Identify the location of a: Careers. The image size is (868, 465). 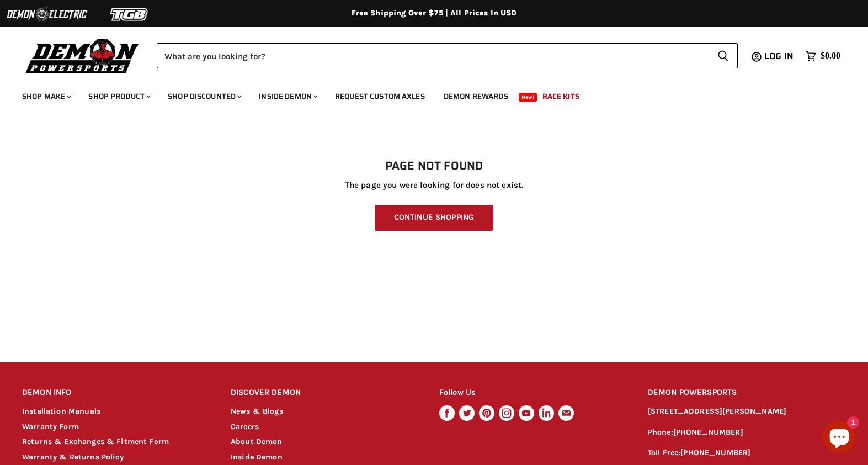
(245, 426).